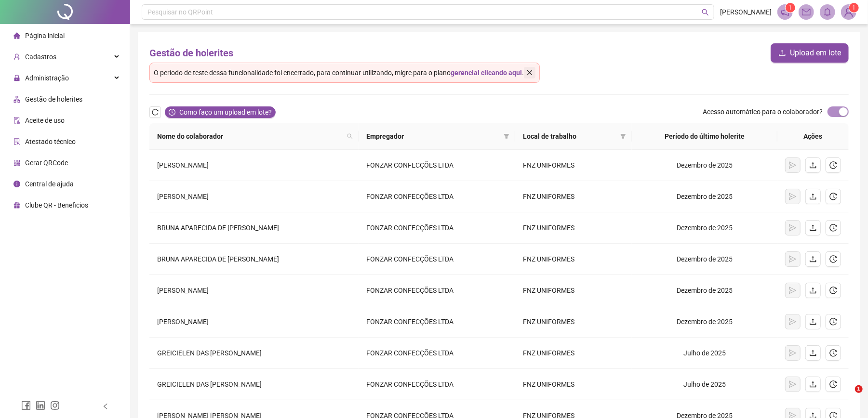  I want to click on span: Aceite de uso, so click(45, 121).